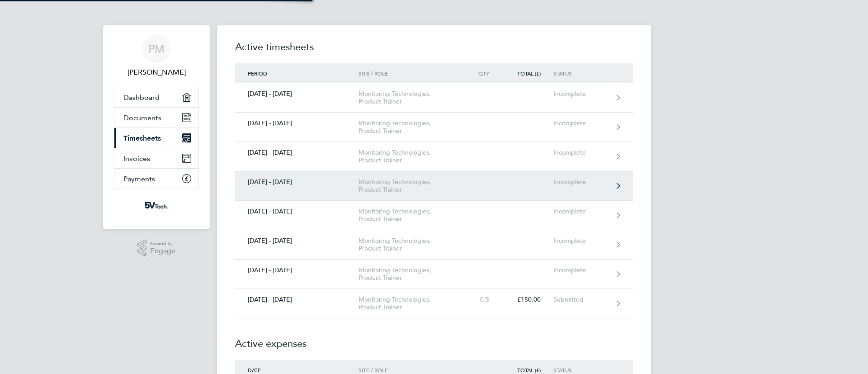  What do you see at coordinates (142, 138) in the screenshot?
I see `span: Timesheets` at bounding box center [142, 138].